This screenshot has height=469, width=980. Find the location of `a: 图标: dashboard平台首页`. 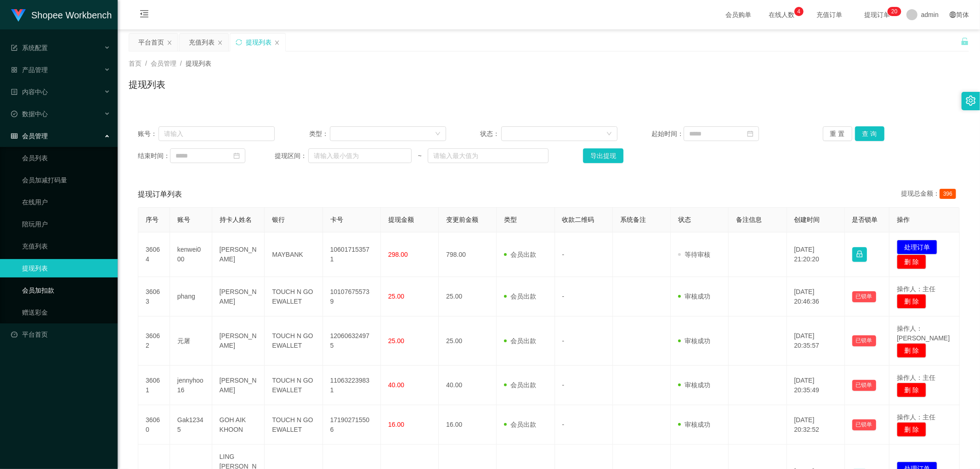

a: 图标: dashboard平台首页 is located at coordinates (60, 335).